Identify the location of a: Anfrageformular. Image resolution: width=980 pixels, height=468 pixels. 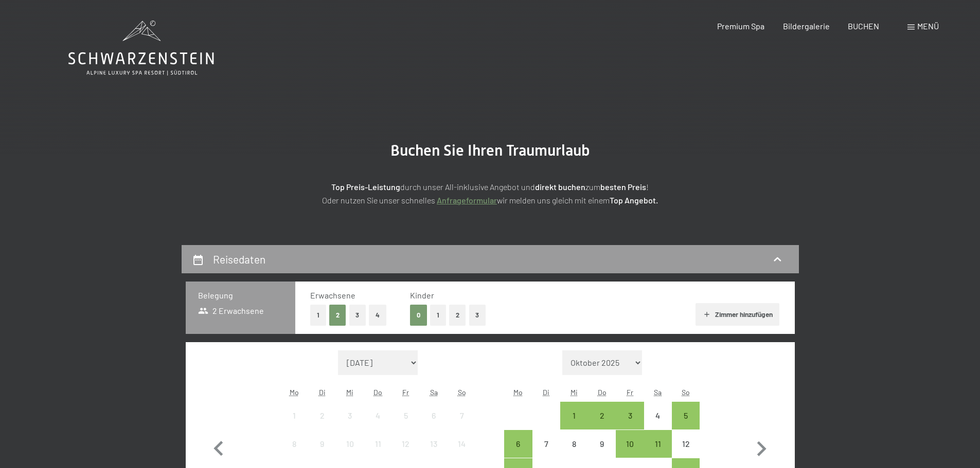
(466, 200).